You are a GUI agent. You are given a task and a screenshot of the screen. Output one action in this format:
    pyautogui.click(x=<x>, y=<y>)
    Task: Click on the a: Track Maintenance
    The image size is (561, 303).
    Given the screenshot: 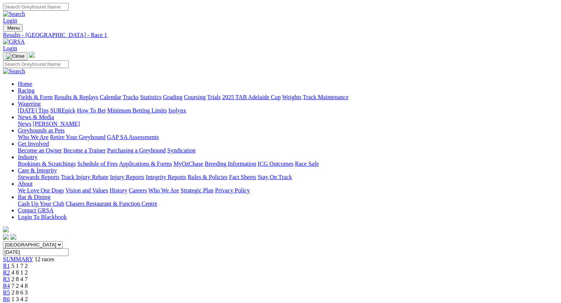 What is the action you would take?
    pyautogui.click(x=325, y=97)
    